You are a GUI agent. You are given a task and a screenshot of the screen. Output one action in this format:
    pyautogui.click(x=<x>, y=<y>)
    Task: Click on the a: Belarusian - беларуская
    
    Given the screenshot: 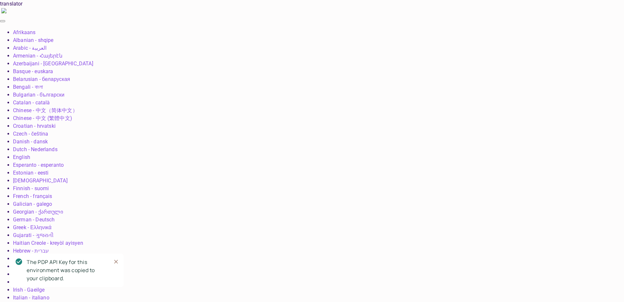 What is the action you would take?
    pyautogui.click(x=42, y=79)
    